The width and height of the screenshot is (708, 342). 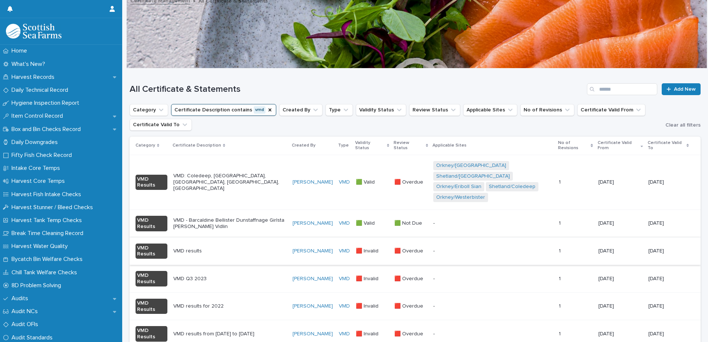 I want to click on p: VMD Q3 2023, so click(x=230, y=279).